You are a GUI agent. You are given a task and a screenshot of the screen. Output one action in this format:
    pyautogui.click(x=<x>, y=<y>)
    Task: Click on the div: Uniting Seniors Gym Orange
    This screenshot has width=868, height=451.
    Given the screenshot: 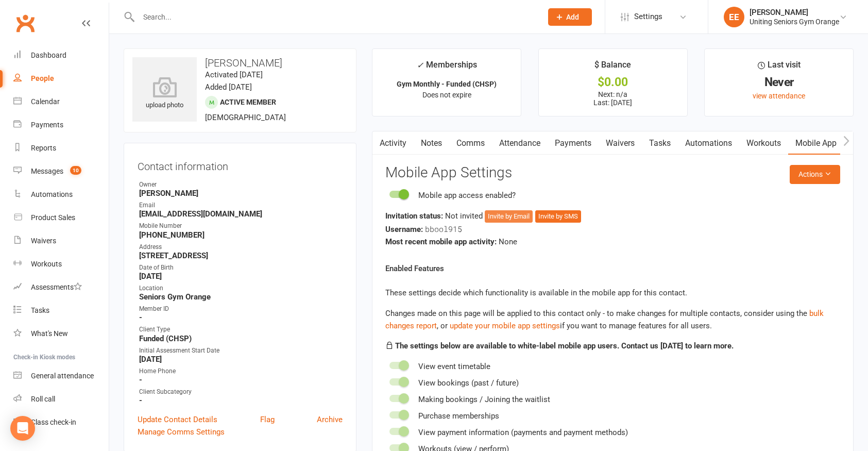 What is the action you would take?
    pyautogui.click(x=795, y=22)
    